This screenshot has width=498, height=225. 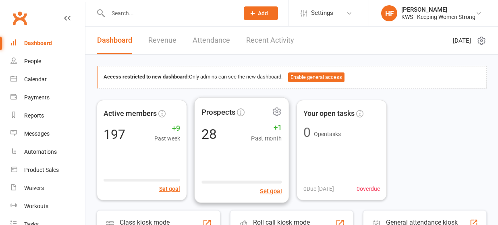 What do you see at coordinates (48, 61) in the screenshot?
I see `a: People` at bounding box center [48, 61].